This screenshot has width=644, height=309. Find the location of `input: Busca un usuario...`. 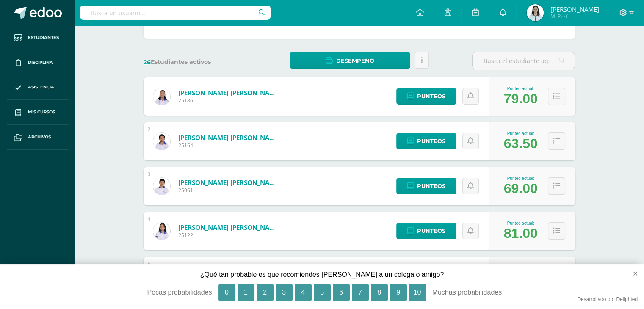

input: Busca un usuario... is located at coordinates (175, 12).